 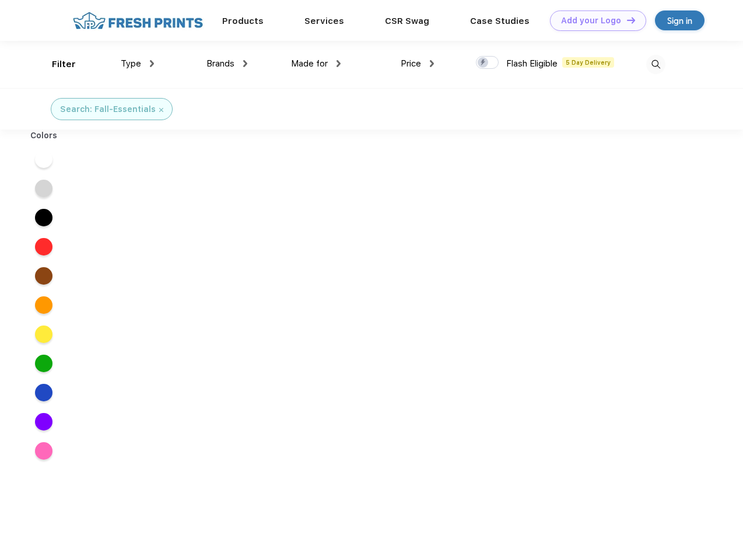 I want to click on img: fo%20logo%202.webp, so click(x=138, y=20).